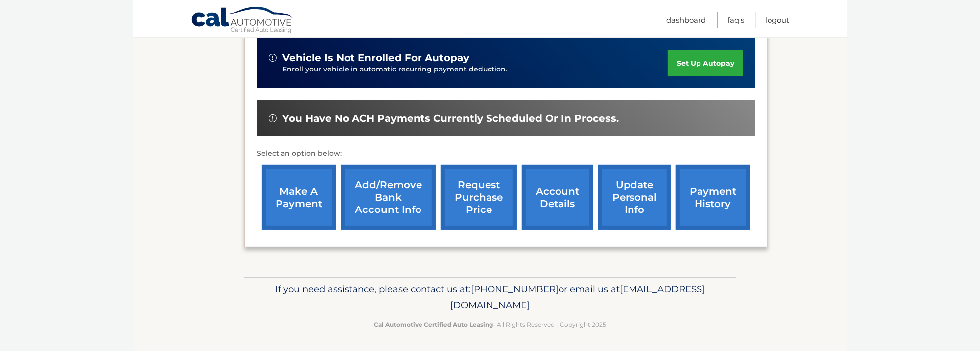 The height and width of the screenshot is (351, 980). Describe the element at coordinates (299, 197) in the screenshot. I see `a: make a payment` at that location.